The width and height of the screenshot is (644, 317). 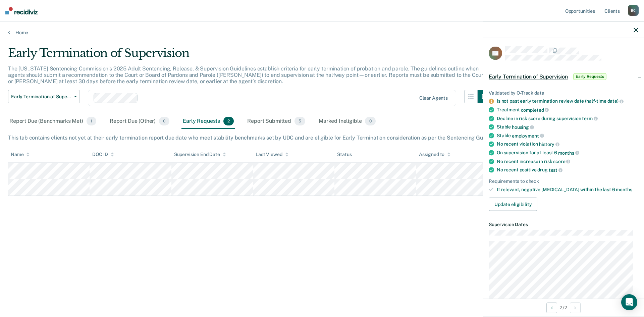 What do you see at coordinates (567, 110) in the screenshot?
I see `div: Treatment` at bounding box center [567, 110].